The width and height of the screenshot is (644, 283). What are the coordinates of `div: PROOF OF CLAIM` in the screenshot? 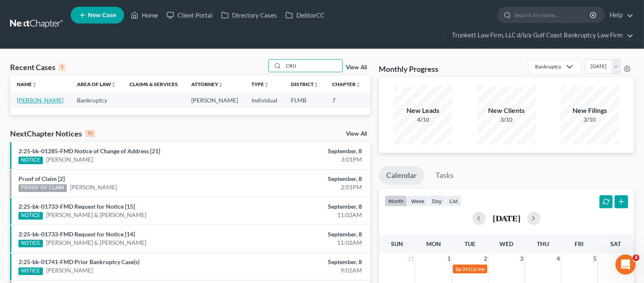 It's located at (43, 188).